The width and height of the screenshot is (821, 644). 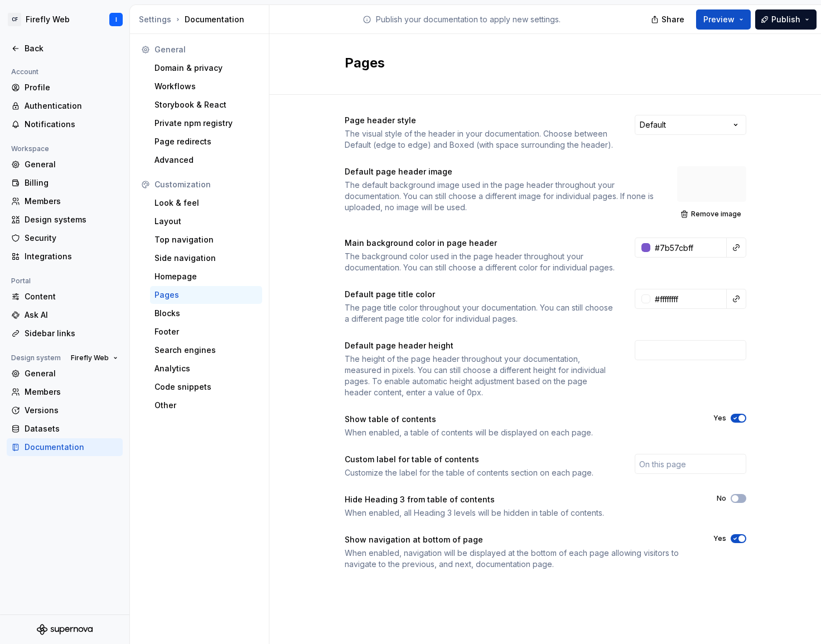 What do you see at coordinates (206, 141) in the screenshot?
I see `a: Page redirects` at bounding box center [206, 141].